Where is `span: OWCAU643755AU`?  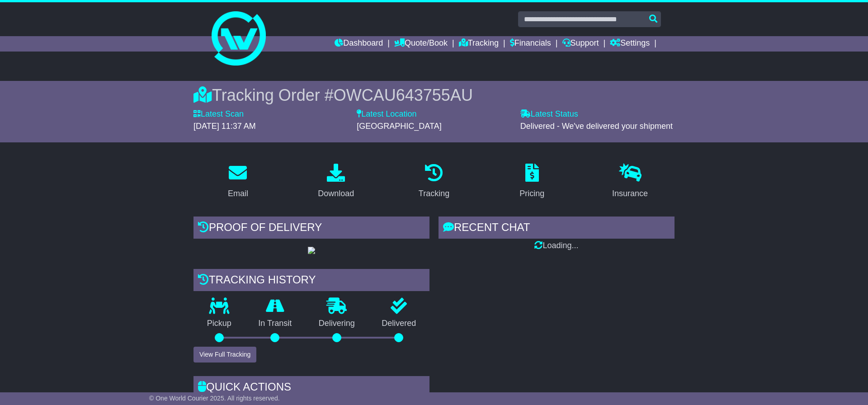
span: OWCAU643755AU is located at coordinates (403, 95).